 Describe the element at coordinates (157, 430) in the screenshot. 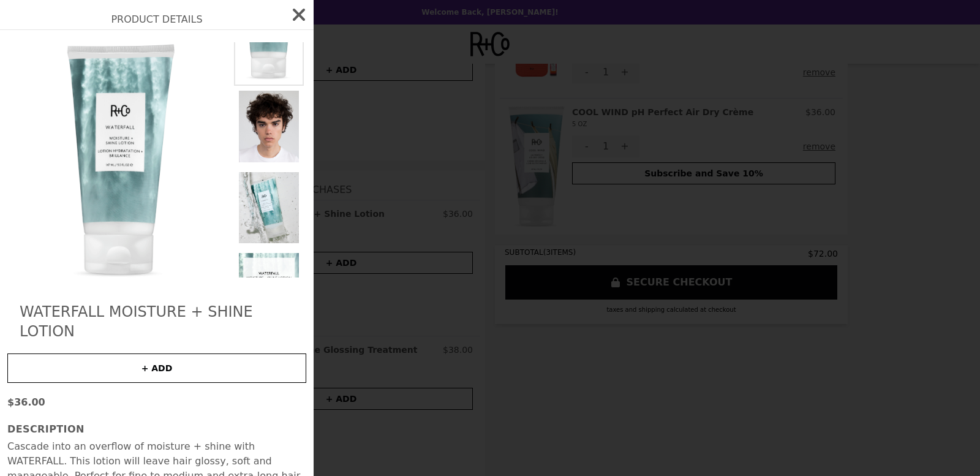

I see `h3: Description` at that location.